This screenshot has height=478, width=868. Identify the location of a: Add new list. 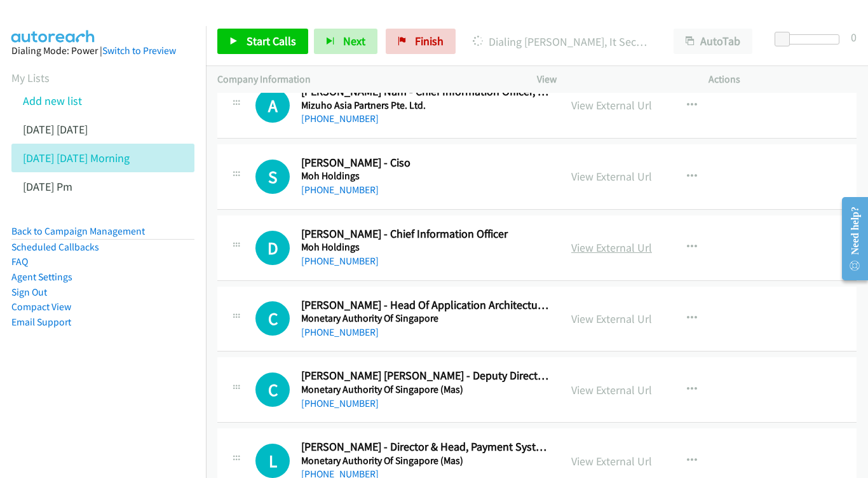
(52, 100).